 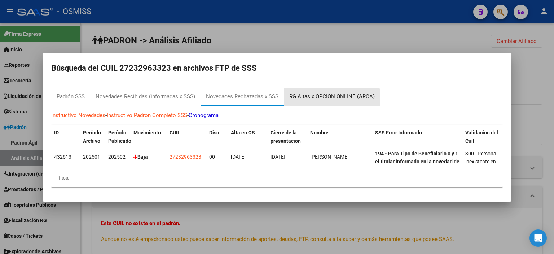 What do you see at coordinates (243, 132) in the screenshot?
I see `span: Alta en OS` at bounding box center [243, 132].